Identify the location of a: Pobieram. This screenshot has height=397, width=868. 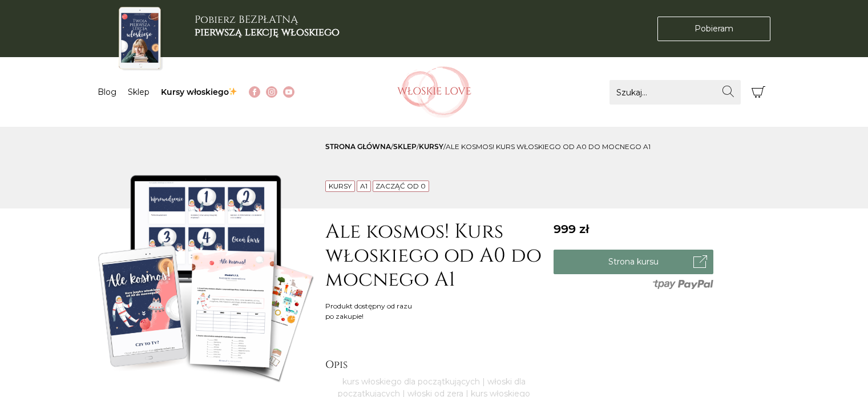
(714, 29).